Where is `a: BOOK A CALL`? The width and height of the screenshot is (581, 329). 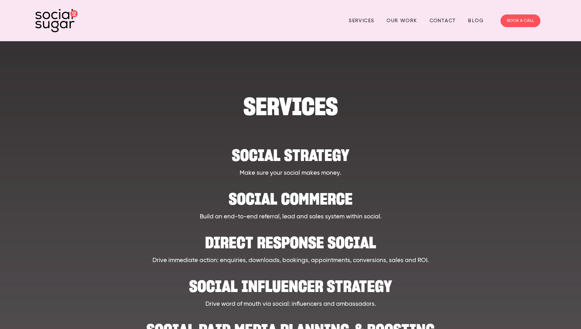
a: BOOK A CALL is located at coordinates (520, 21).